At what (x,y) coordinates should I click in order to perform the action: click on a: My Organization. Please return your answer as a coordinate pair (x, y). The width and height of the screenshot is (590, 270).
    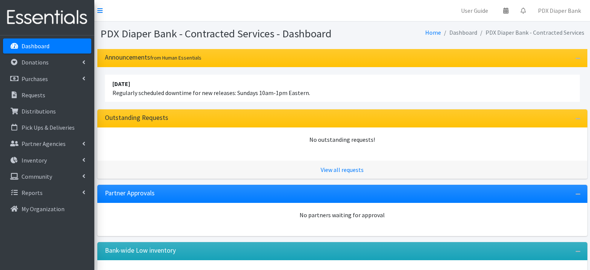
    Looking at the image, I should click on (47, 209).